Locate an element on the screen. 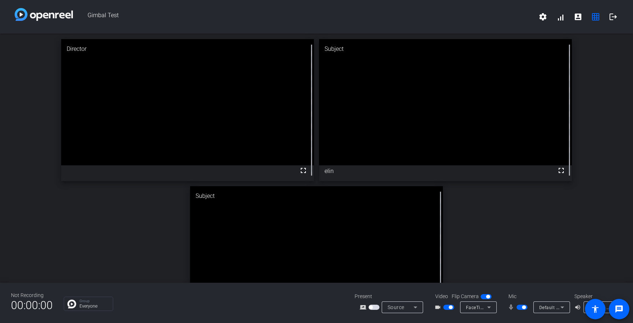  span: Flip Camera is located at coordinates (465, 297).